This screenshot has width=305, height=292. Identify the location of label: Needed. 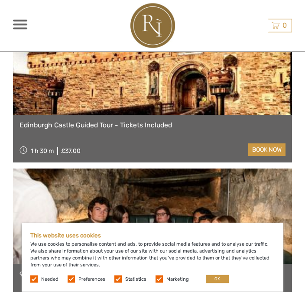
(50, 280).